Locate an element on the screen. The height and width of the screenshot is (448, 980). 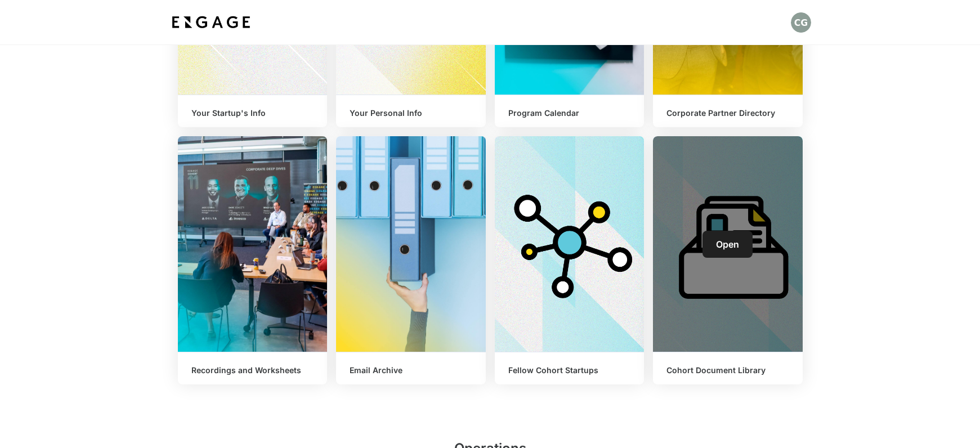
h6: Program Calendar is located at coordinates (570, 113).